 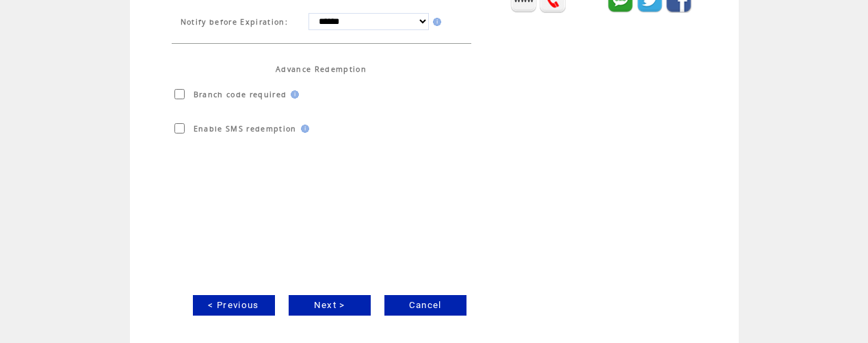 I want to click on span: Advance Redemption, so click(x=320, y=69).